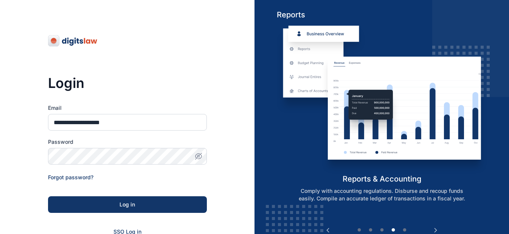 The height and width of the screenshot is (234, 509). I want to click on button: Next, so click(436, 231).